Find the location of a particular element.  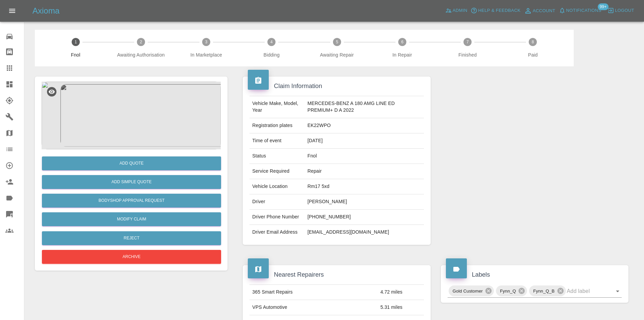

td: EK22WPO is located at coordinates (364, 126).